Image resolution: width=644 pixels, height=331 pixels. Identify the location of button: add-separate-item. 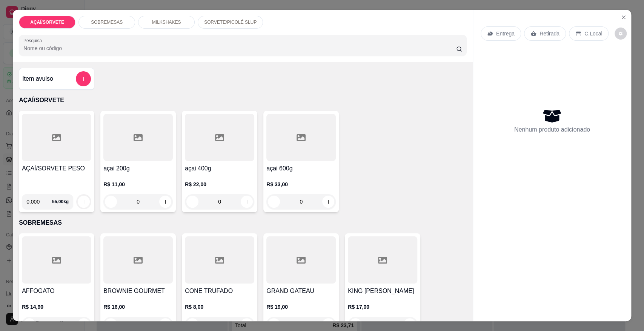
(84, 79).